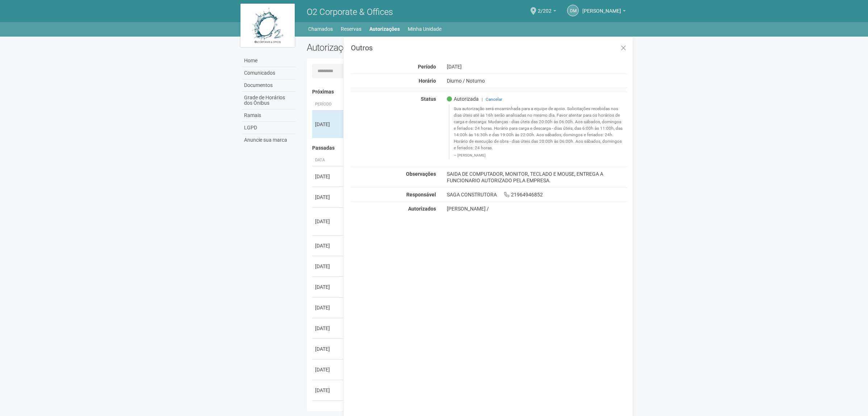  I want to click on div: SAIDA DE COMPUTADOR, MONITOR, TECLADO E MOUSE, ENTREGA A FUNCIONARIO AUTORIZADO PELA EMPRESA., so click(537, 177).